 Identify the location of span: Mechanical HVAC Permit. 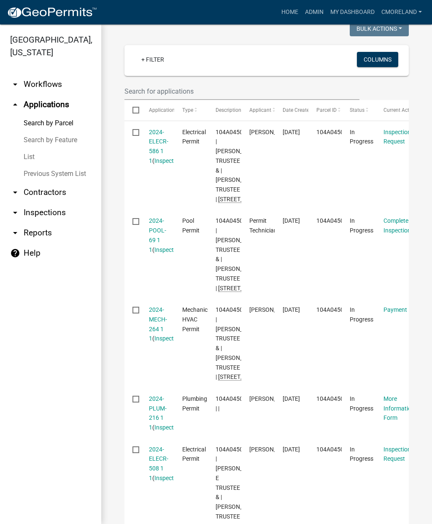
(197, 319).